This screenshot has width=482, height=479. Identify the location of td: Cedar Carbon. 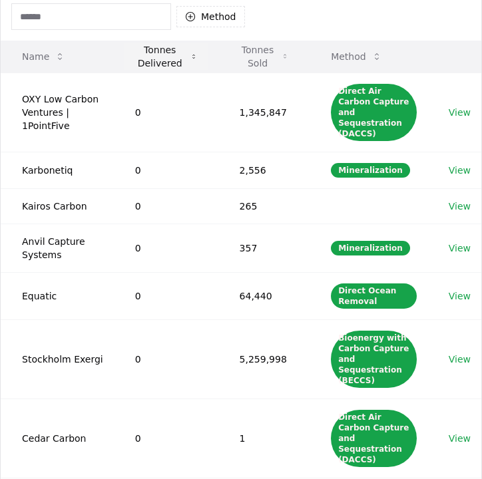
(57, 438).